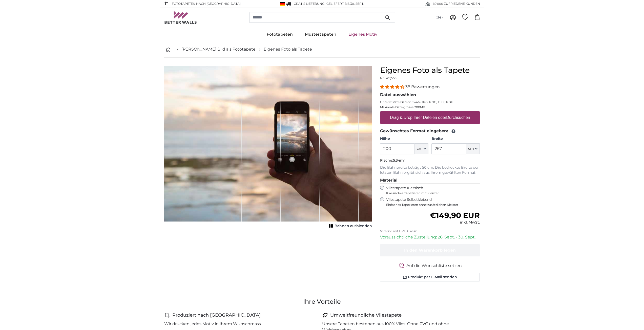 Image resolution: width=644 pixels, height=330 pixels. Describe the element at coordinates (388, 78) in the screenshot. I see `span: Nr. WQ553` at that location.